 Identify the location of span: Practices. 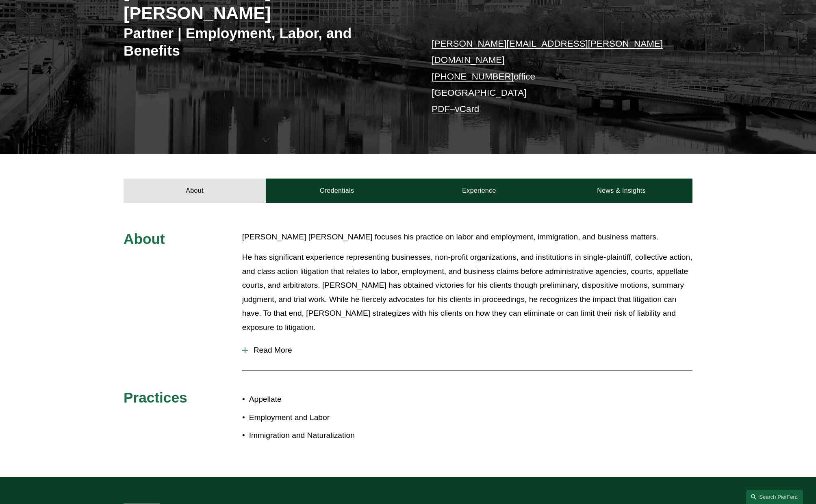
(155, 397).